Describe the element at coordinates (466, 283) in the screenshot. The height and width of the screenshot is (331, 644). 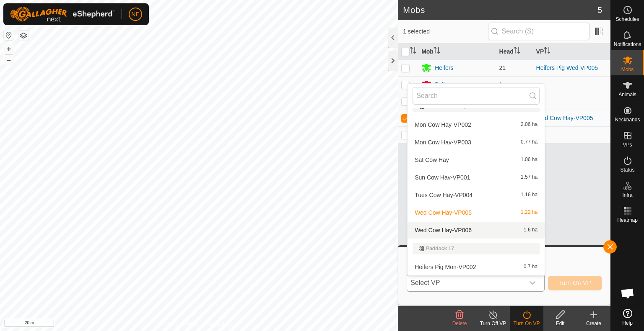
I see `span: Select VP` at that location.